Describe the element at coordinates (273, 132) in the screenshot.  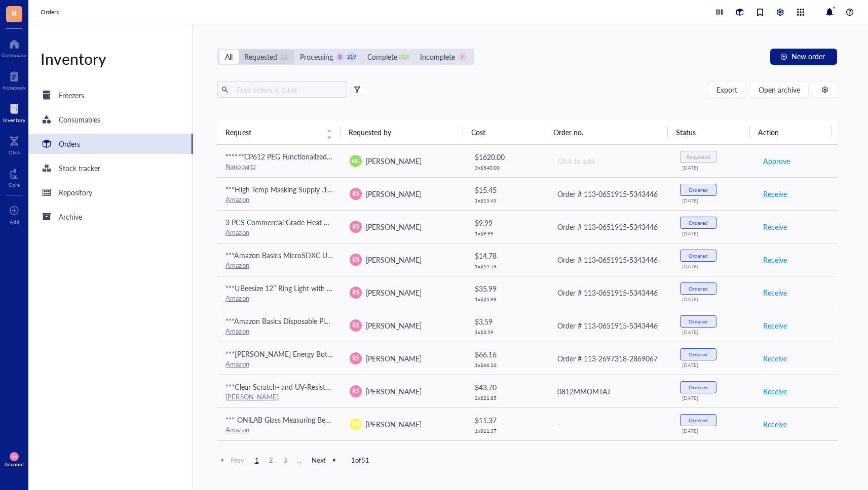
I see `span: Request` at that location.